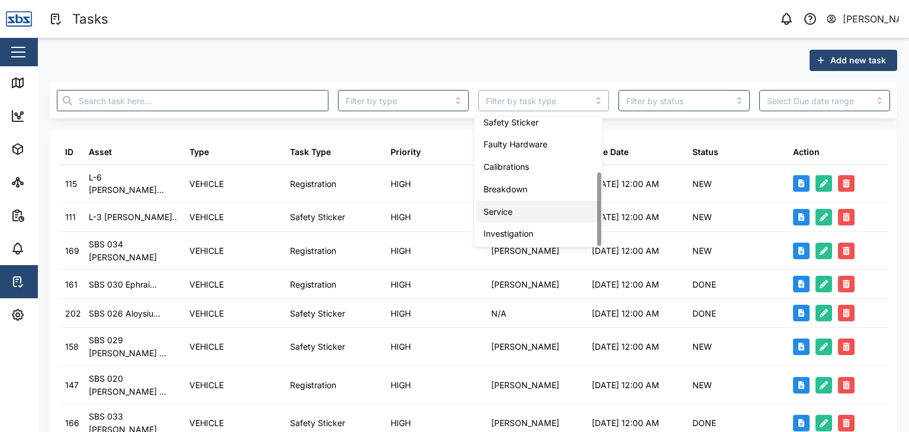  What do you see at coordinates (72, 347) in the screenshot?
I see `div: 158` at bounding box center [72, 347].